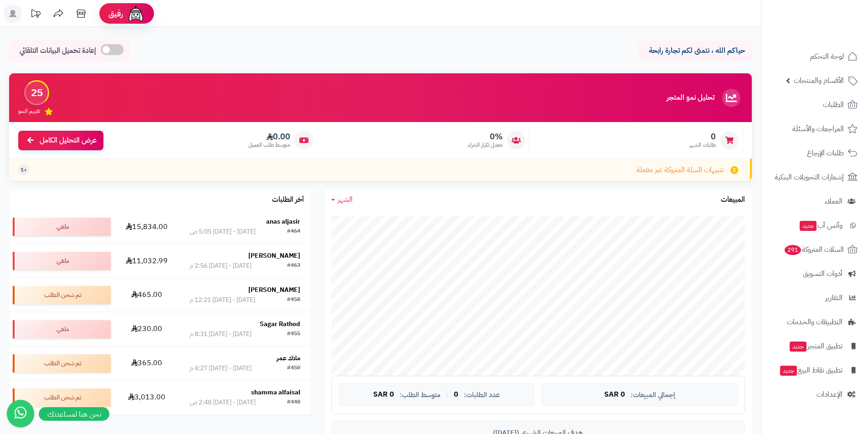 The height and width of the screenshot is (434, 868). Describe the element at coordinates (342, 200) in the screenshot. I see `a: الشهر` at that location.